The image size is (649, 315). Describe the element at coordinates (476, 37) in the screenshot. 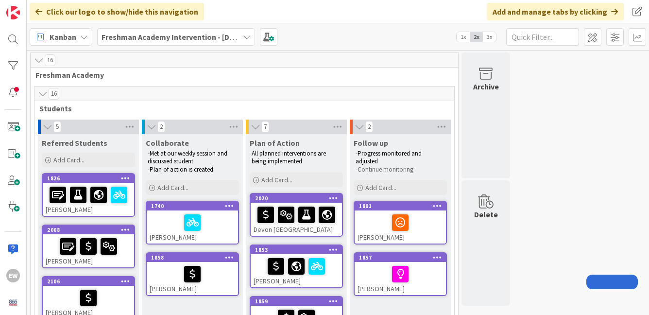

I see `span: 2x` at that location.